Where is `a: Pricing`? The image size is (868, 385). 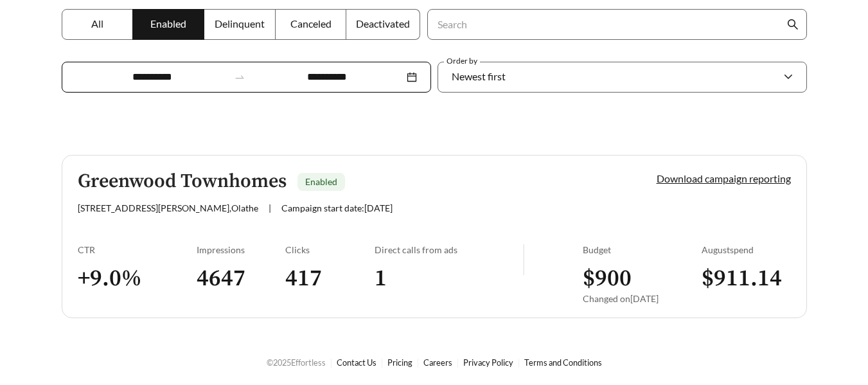
a: Pricing is located at coordinates (399, 362).